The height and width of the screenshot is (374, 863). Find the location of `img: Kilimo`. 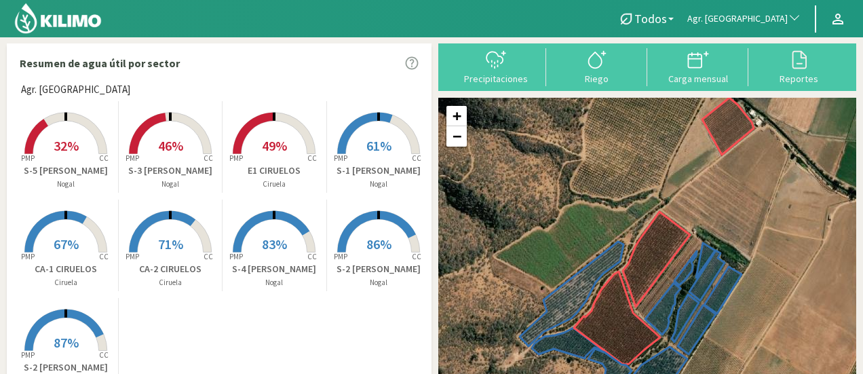

img: Kilimo is located at coordinates (58, 18).